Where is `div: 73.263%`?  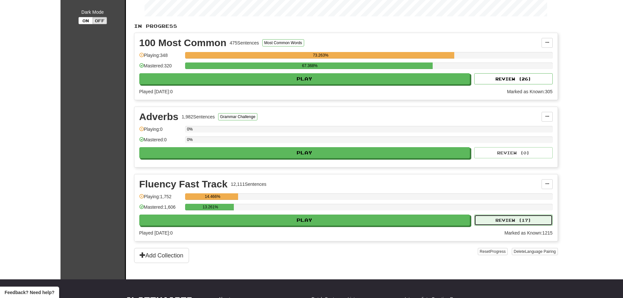
div: 73.263% is located at coordinates (320, 55).